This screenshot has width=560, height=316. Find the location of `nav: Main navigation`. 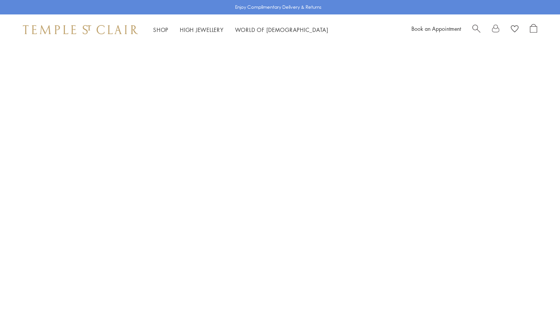

nav: Main navigation is located at coordinates (241, 30).